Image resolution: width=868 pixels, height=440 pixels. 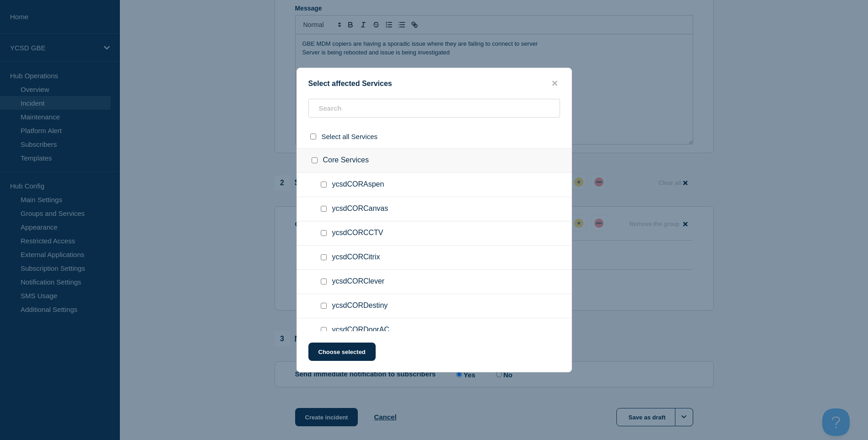 What do you see at coordinates (324, 281) in the screenshot?
I see `input: ycsdCORClever checkbox` at bounding box center [324, 281].